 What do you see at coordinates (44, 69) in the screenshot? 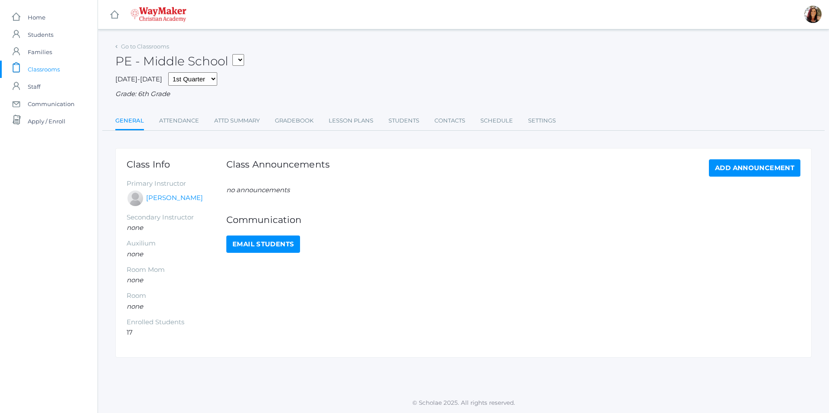
I see `span: Classrooms` at bounding box center [44, 69].